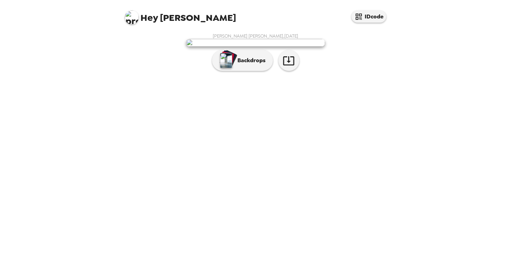 The image size is (511, 277). Describe the element at coordinates (255, 43) in the screenshot. I see `img: user` at that location.